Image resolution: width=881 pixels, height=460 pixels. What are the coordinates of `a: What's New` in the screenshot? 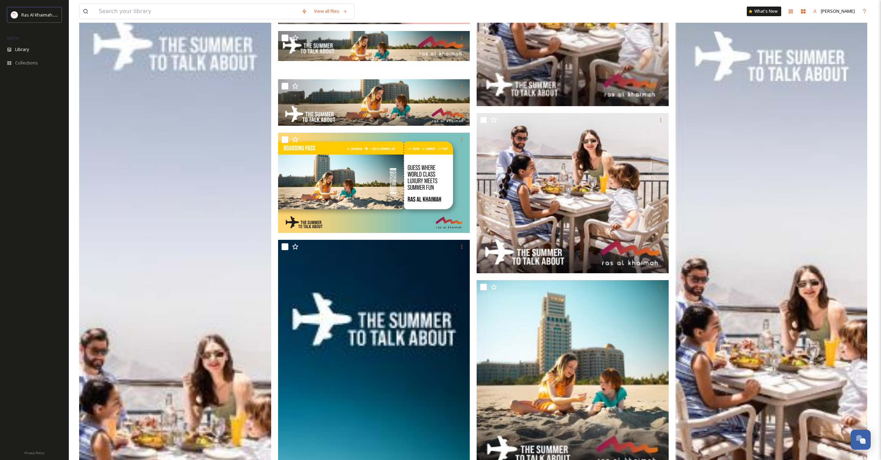 It's located at (764, 11).